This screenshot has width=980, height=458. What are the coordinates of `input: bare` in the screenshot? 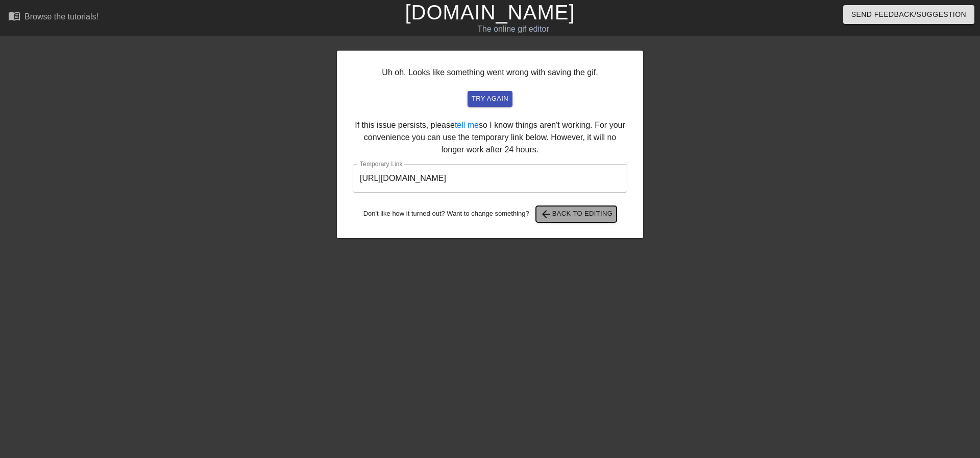 It's located at (490, 178).